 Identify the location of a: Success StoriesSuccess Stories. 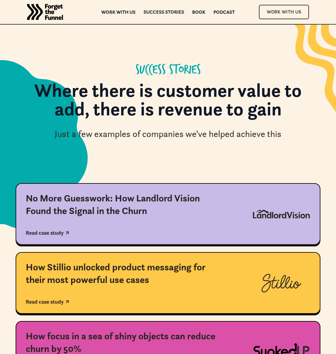
(164, 12).